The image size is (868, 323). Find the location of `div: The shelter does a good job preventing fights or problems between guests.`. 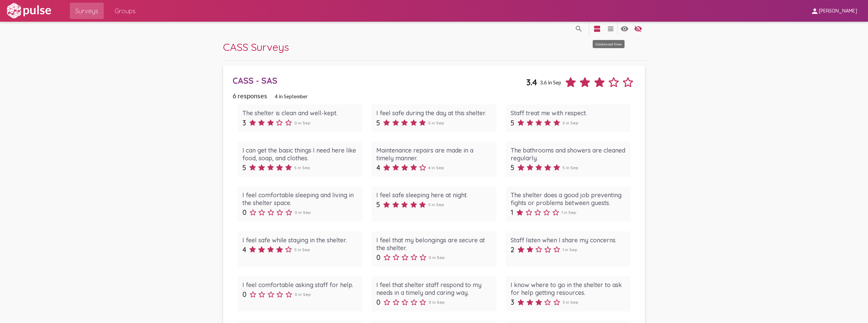

div: The shelter does a good job preventing fights or problems between guests. is located at coordinates (568, 199).